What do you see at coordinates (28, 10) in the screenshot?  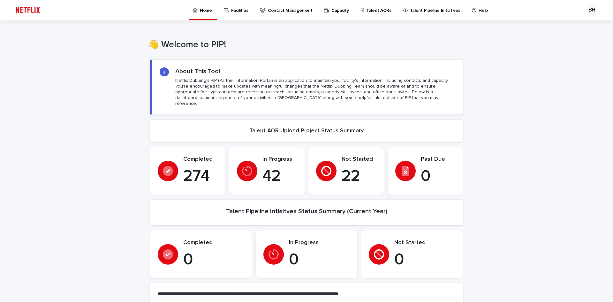 I see `img: ifQbXi3ZQGMSEF7WDB7W` at bounding box center [28, 10].